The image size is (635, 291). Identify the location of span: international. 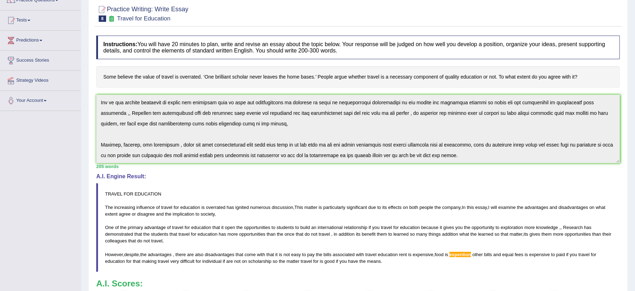
(330, 228).